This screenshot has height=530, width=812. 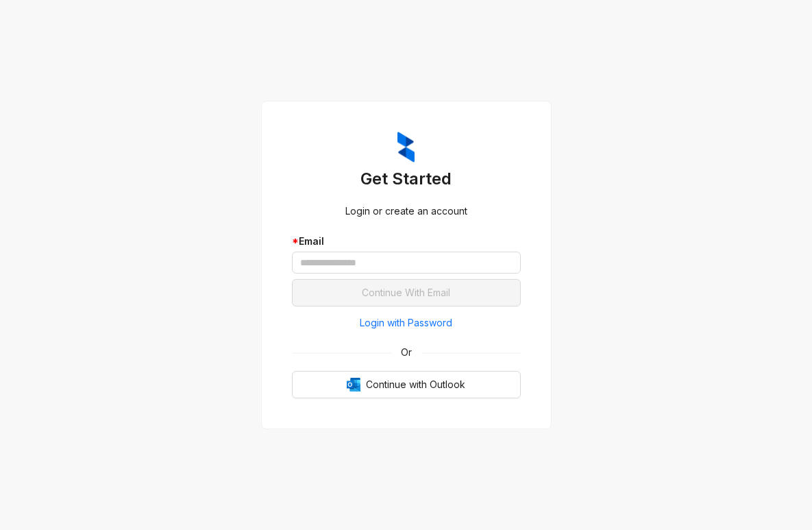 I want to click on div: Email, so click(x=406, y=241).